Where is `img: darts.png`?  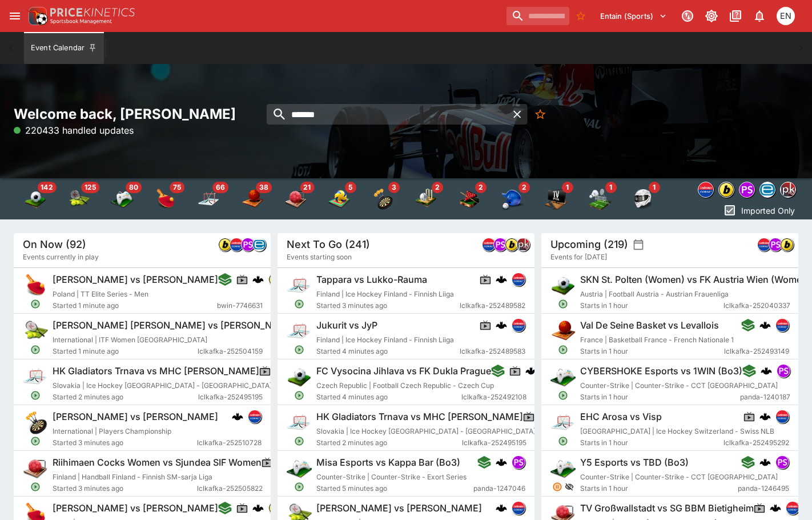 img: darts.png is located at coordinates (35, 422).